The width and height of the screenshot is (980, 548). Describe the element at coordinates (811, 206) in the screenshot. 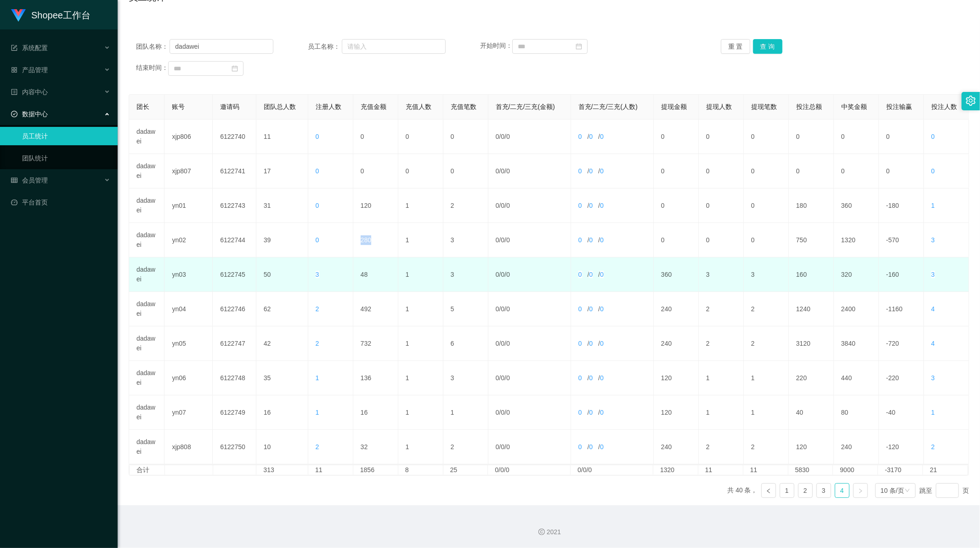

I see `td: 180` at that location.